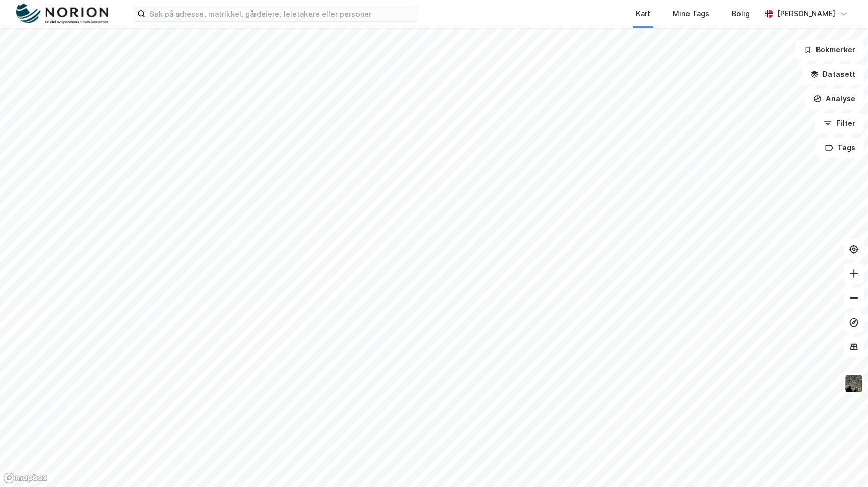  I want to click on button: Tags, so click(839, 147).